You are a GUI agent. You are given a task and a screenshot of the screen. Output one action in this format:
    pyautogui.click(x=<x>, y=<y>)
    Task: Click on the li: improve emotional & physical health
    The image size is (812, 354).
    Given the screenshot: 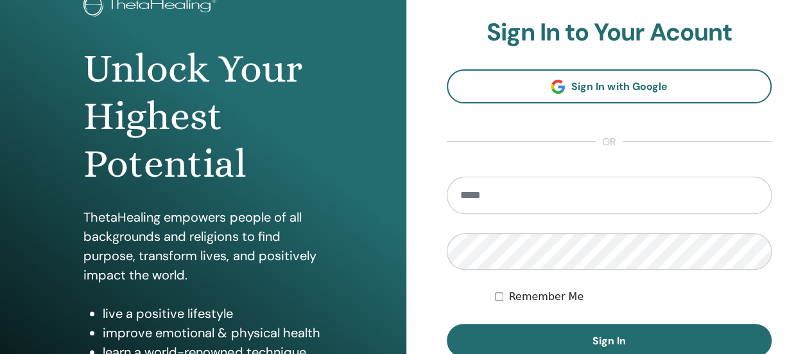 What is the action you would take?
    pyautogui.click(x=212, y=332)
    